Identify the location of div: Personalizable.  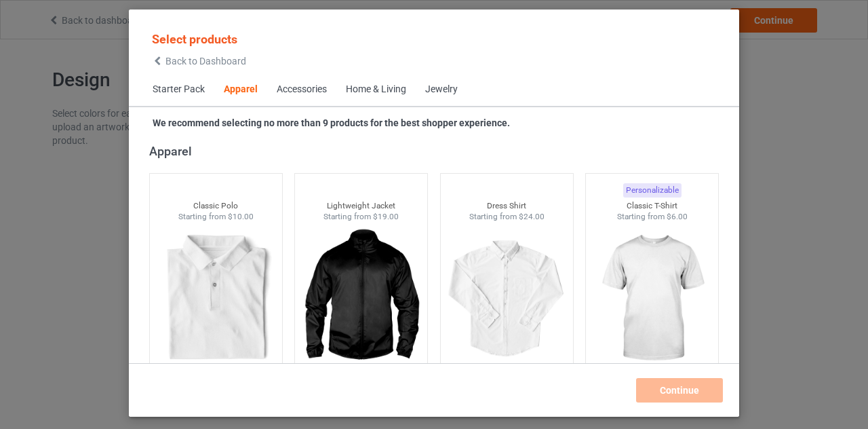
(653, 190).